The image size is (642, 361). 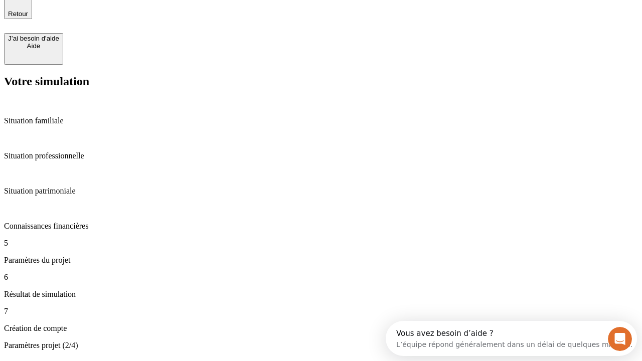 I want to click on button: J’ai besoin d'aideAide, so click(x=34, y=49).